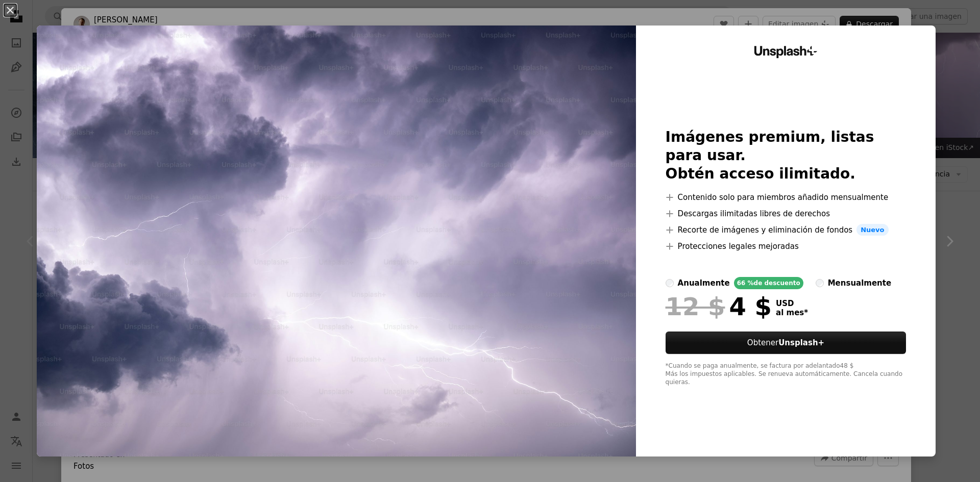 Image resolution: width=980 pixels, height=482 pixels. I want to click on h2: Imágenes premium, listas para usar. Obtén acceso ilimitado., so click(786, 156).